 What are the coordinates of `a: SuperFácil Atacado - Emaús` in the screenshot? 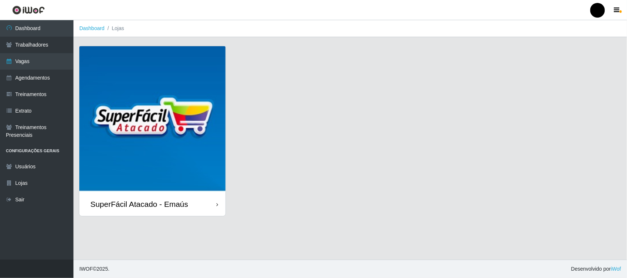 It's located at (152, 131).